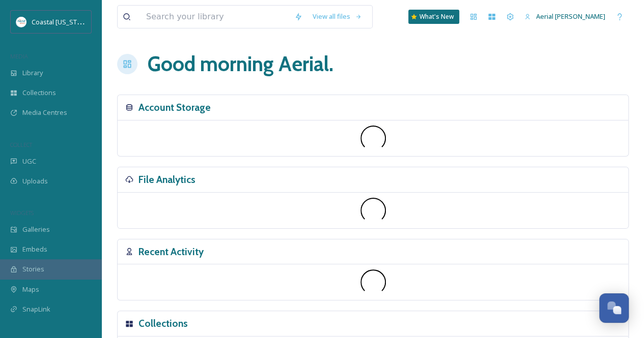  I want to click on div: View all files, so click(337, 16).